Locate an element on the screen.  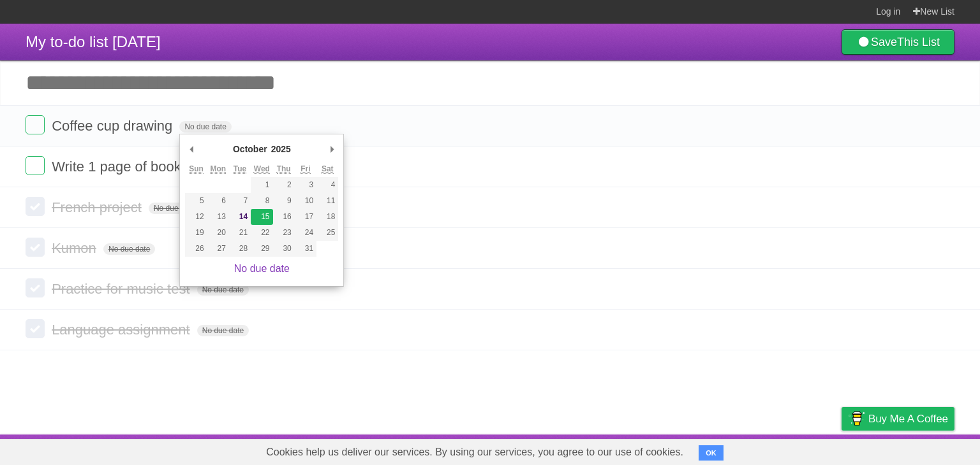
button: 2 is located at coordinates (284, 185).